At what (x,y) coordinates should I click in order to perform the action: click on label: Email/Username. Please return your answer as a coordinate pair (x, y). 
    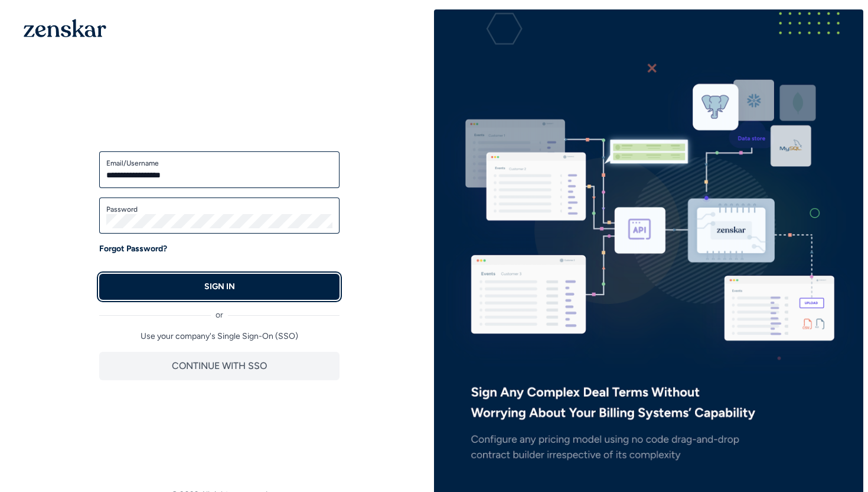
    Looking at the image, I should click on (219, 163).